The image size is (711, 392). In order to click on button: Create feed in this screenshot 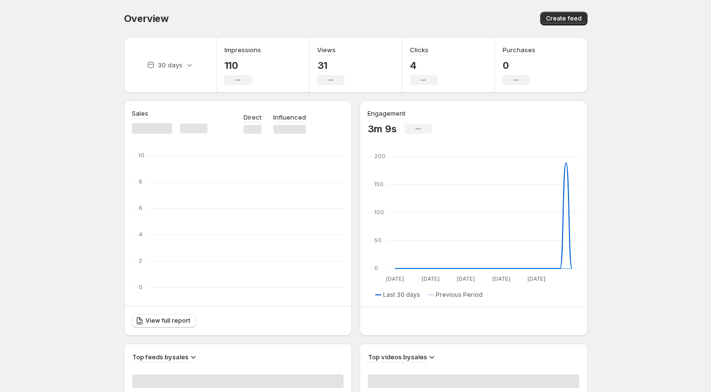, I will do `click(563, 19)`.